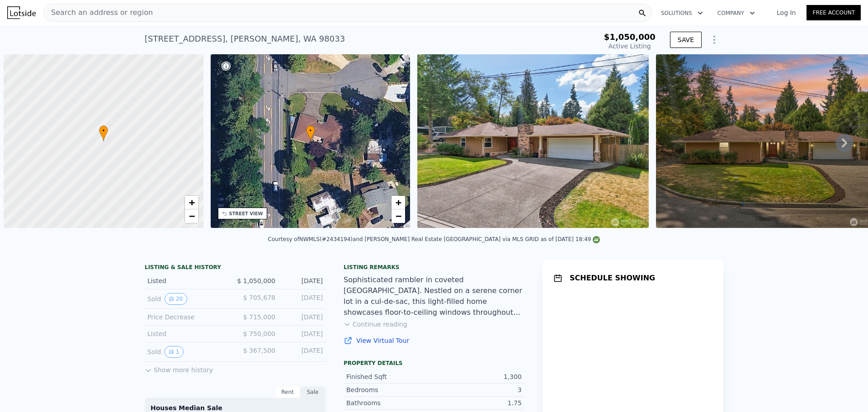 The image size is (868, 412). Describe the element at coordinates (256, 281) in the screenshot. I see `span: $ 1,050,000` at that location.